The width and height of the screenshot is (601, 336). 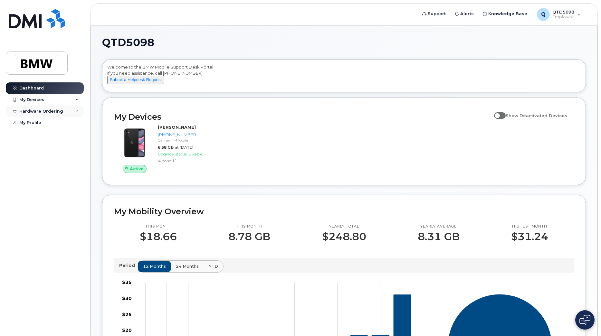 I want to click on img: Open chat, so click(x=585, y=320).